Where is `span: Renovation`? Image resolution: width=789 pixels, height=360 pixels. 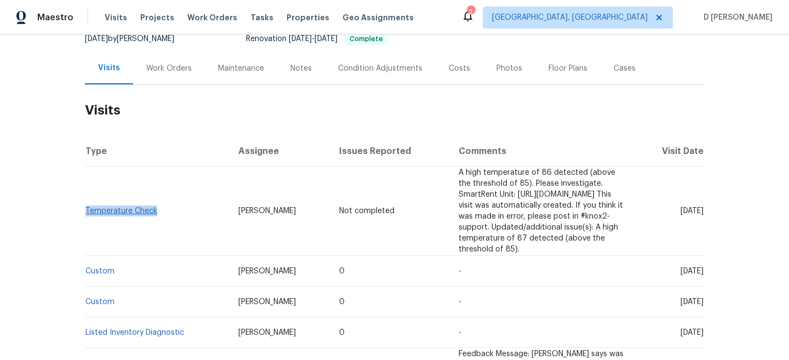
span: Renovation is located at coordinates (317, 39).